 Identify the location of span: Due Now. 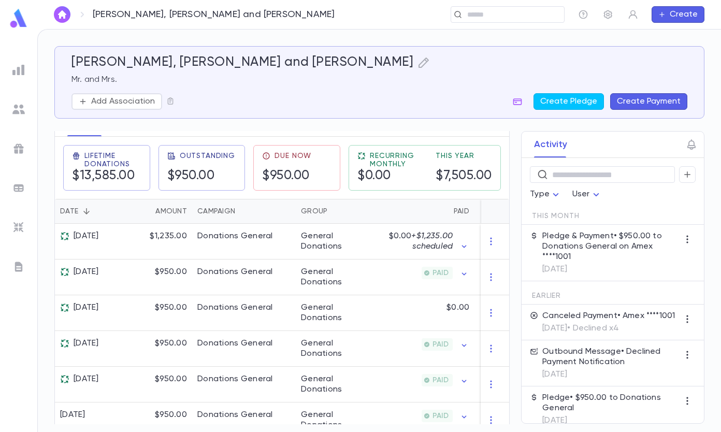
(293, 156).